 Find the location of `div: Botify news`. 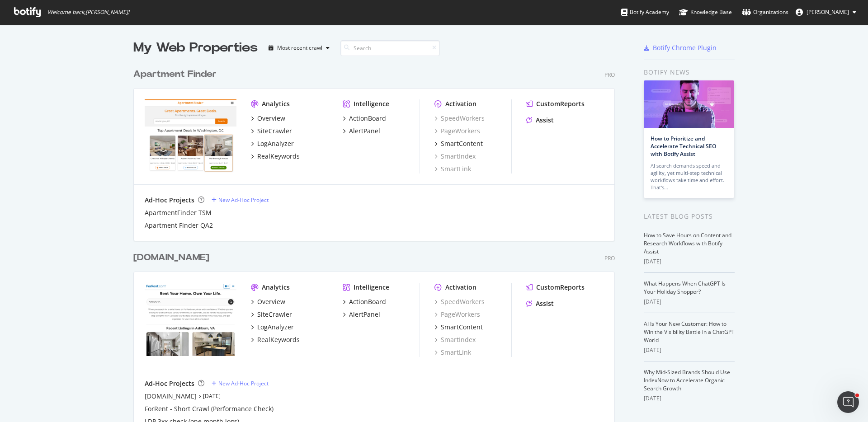

div: Botify news is located at coordinates (689, 72).